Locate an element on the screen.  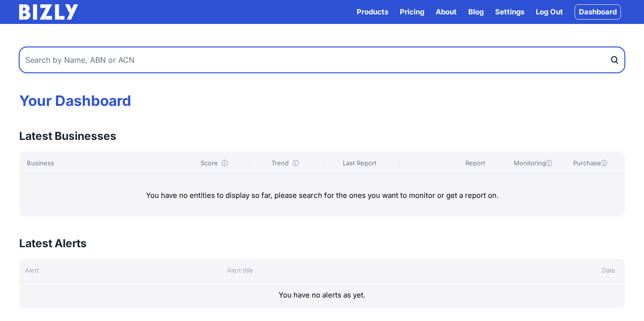
div: Monitoring is located at coordinates (533, 163).